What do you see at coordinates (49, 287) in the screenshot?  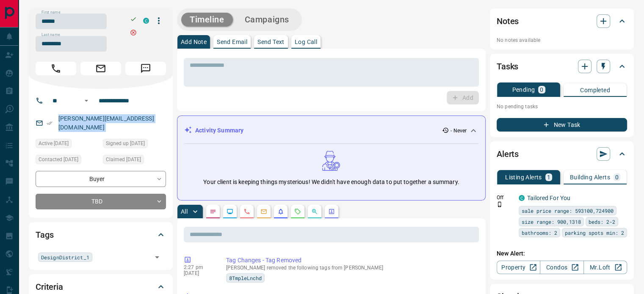 I see `h2: Criteria` at bounding box center [49, 287].